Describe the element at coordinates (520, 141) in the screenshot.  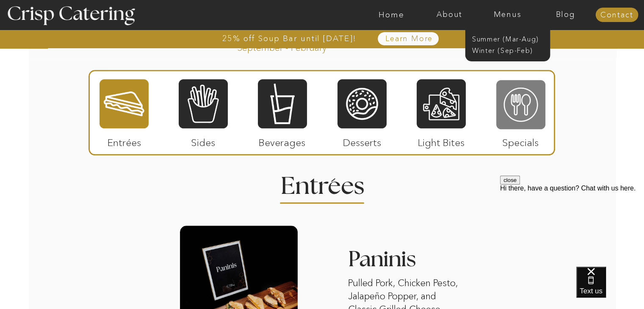
I see `p: Specials` at that location.